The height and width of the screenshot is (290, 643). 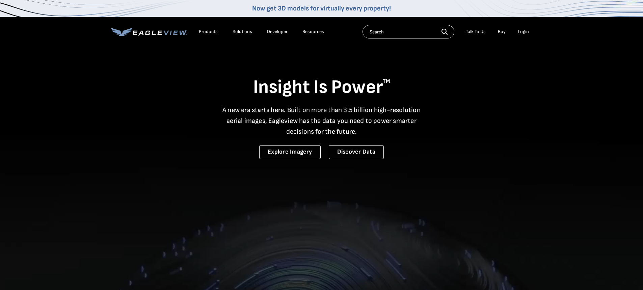 I want to click on a: Discover Data, so click(x=356, y=152).